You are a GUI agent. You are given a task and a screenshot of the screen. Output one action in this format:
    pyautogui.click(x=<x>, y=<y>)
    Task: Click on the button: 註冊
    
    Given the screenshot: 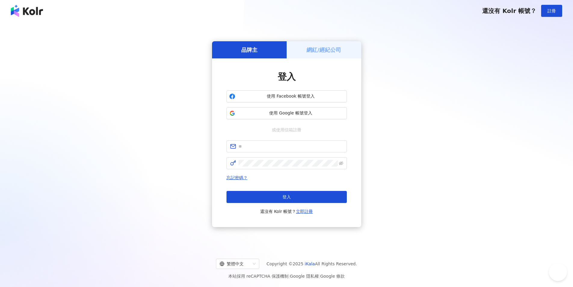 What is the action you would take?
    pyautogui.click(x=552, y=11)
    